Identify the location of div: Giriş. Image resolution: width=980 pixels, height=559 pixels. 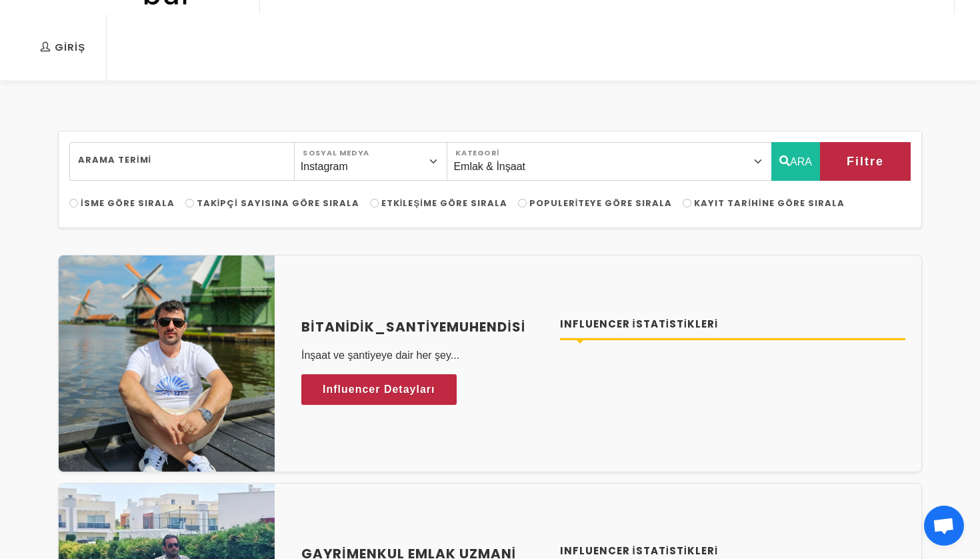
(63, 48).